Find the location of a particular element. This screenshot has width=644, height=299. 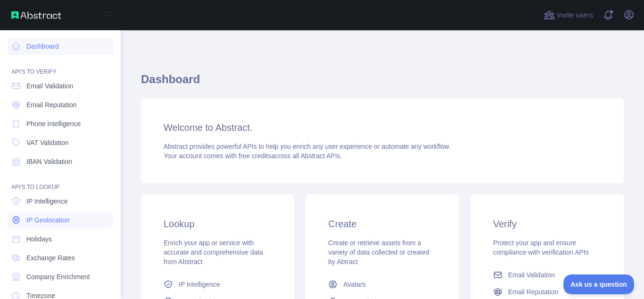

span: Invite users is located at coordinates (575, 15).